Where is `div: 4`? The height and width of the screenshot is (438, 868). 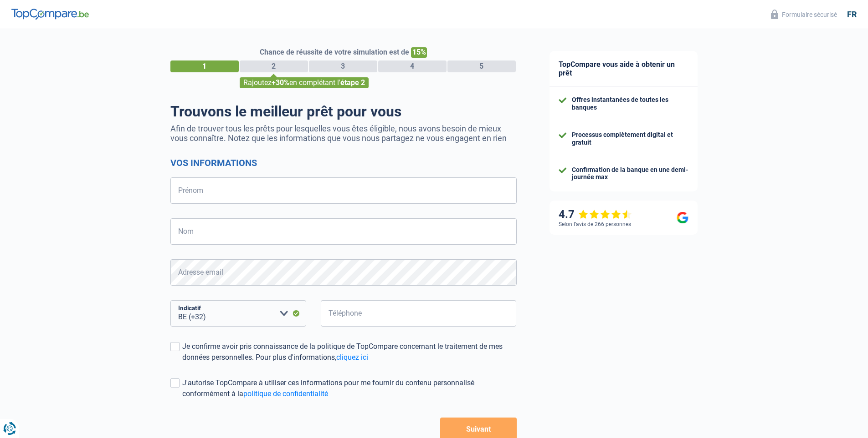 div: 4 is located at coordinates (412, 66).